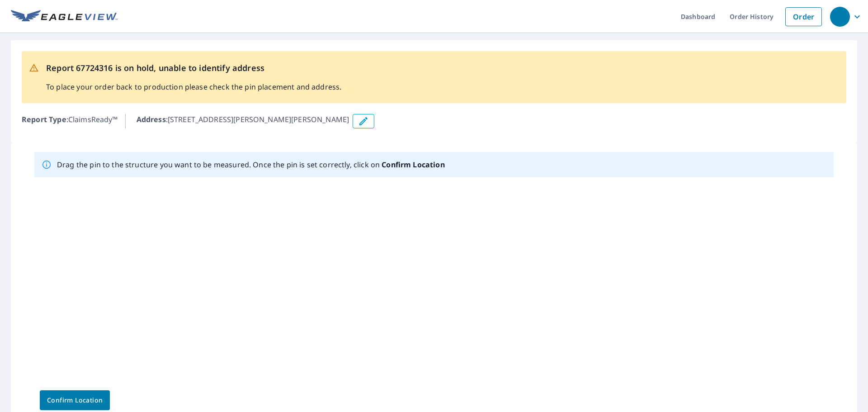 The image size is (868, 412). I want to click on b: Confirm Location, so click(413, 164).